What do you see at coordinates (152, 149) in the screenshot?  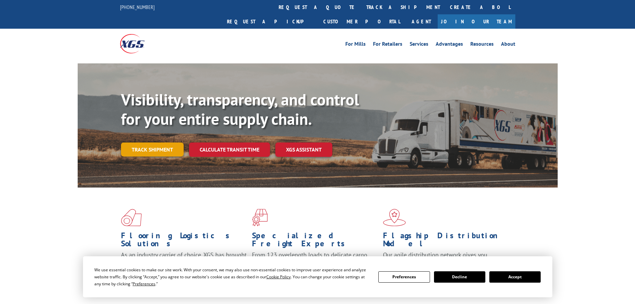 I see `a: Track shipment` at bounding box center [152, 149].